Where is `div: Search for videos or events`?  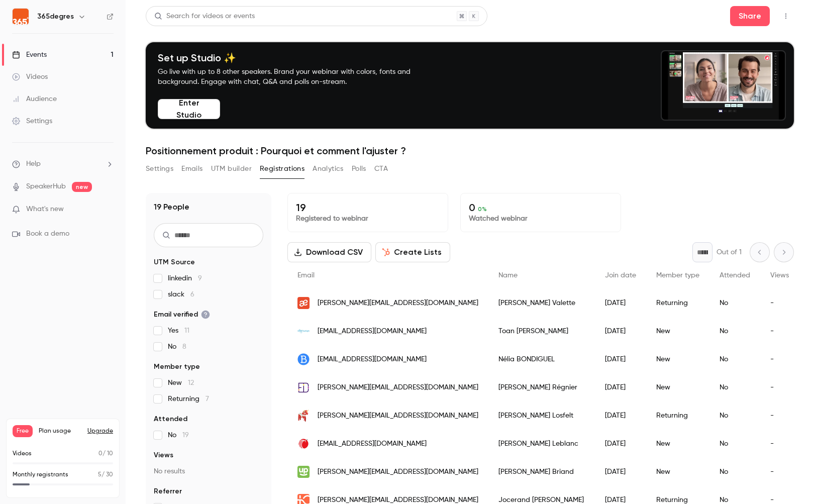 div: Search for videos or events is located at coordinates (204, 16).